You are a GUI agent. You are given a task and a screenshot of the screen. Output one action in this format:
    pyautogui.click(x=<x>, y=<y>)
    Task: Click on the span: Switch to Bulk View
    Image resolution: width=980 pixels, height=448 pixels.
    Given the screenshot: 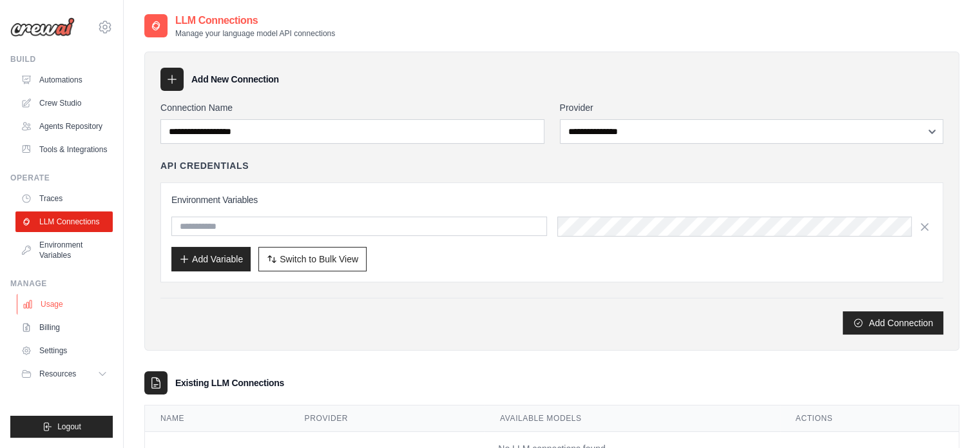 What is the action you would take?
    pyautogui.click(x=319, y=259)
    